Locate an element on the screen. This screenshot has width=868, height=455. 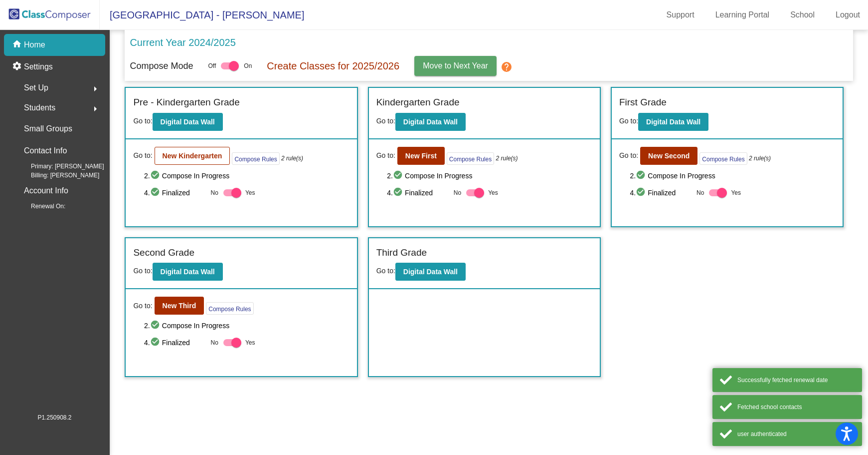
mat-icon: home is located at coordinates (18, 45).